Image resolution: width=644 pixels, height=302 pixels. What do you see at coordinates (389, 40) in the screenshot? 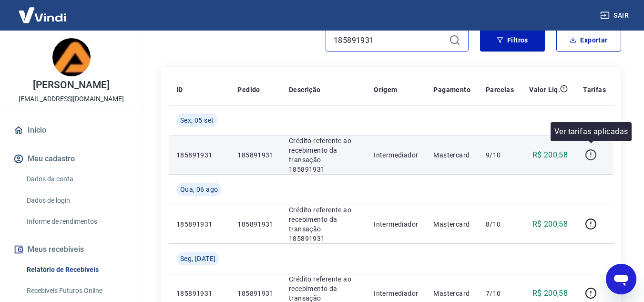
I see `input: Busque pelo número do pedido` at bounding box center [389, 40].